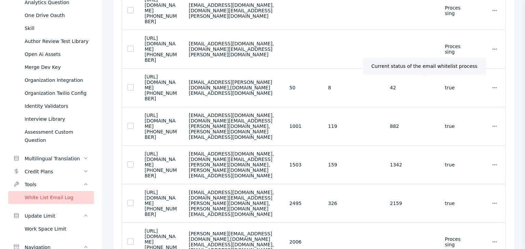 The height and width of the screenshot is (249, 525). What do you see at coordinates (353, 165) in the screenshot?
I see `section: 159` at bounding box center [353, 165].